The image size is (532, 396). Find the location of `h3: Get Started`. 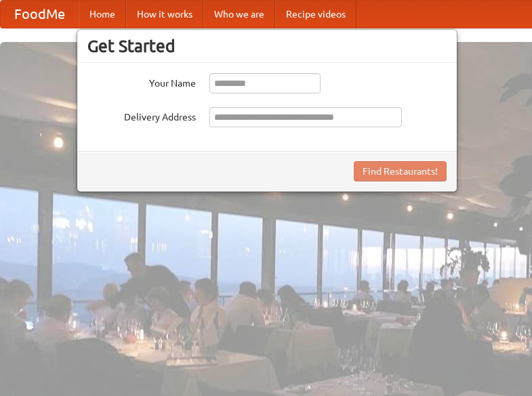

h3: Get Started is located at coordinates (267, 46).